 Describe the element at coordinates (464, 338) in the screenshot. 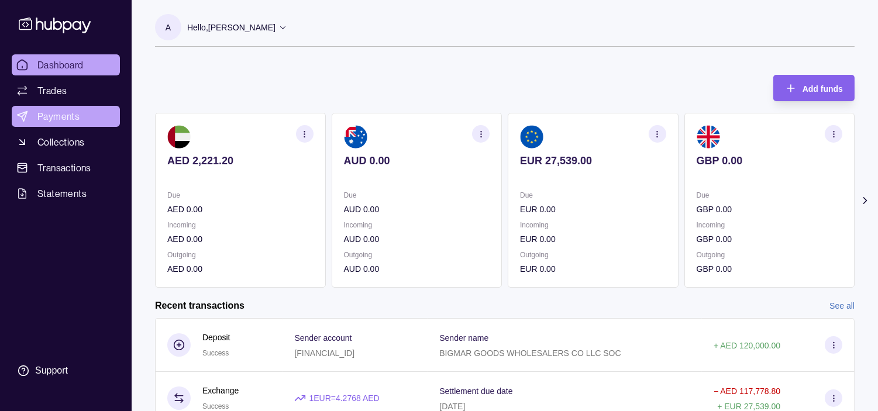

I see `p: Sender name` at that location.